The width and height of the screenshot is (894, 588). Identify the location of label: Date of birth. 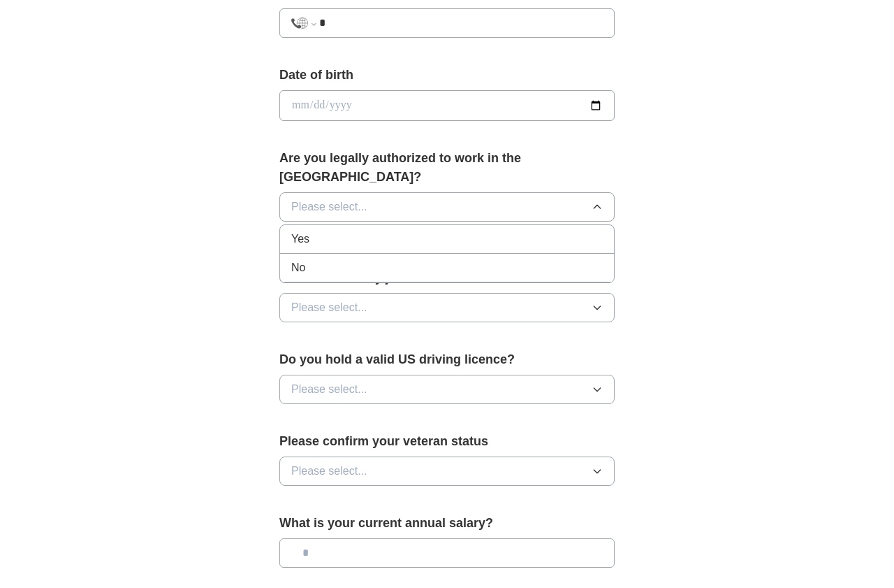
(447, 75).